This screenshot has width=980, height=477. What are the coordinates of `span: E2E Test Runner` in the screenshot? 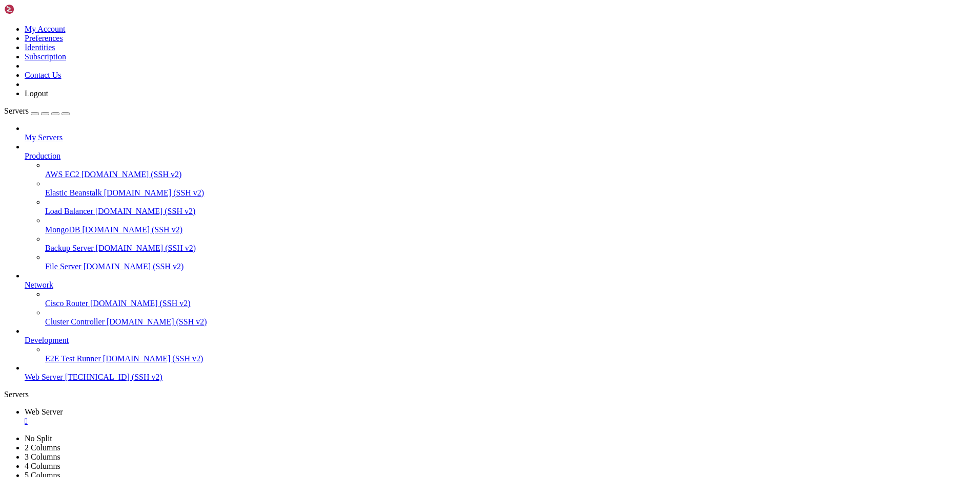 It's located at (72, 358).